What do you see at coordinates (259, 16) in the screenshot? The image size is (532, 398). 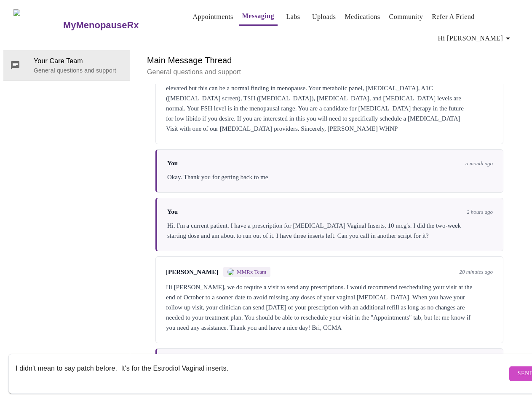 I see `a: Messaging` at bounding box center [259, 16].